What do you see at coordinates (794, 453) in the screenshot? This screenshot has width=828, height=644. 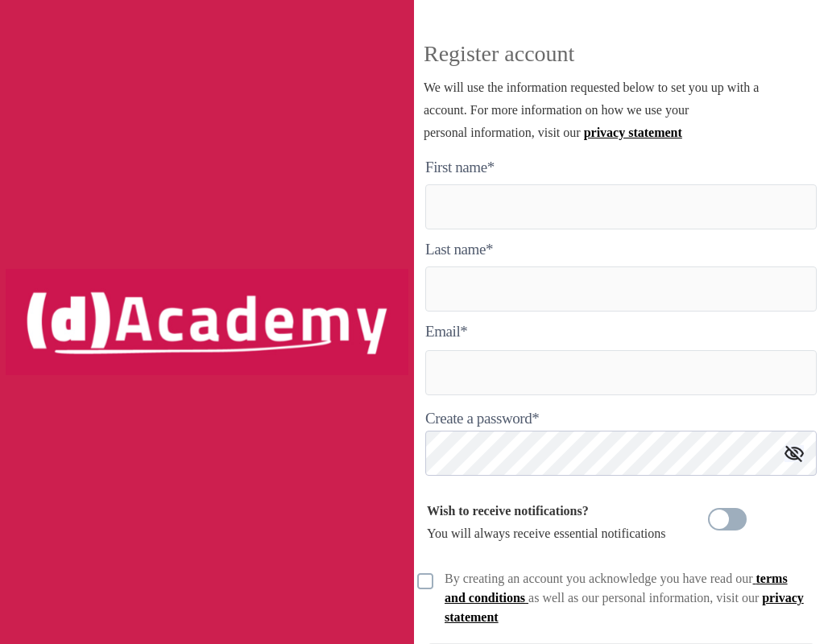 I see `img: icon` at bounding box center [794, 453].